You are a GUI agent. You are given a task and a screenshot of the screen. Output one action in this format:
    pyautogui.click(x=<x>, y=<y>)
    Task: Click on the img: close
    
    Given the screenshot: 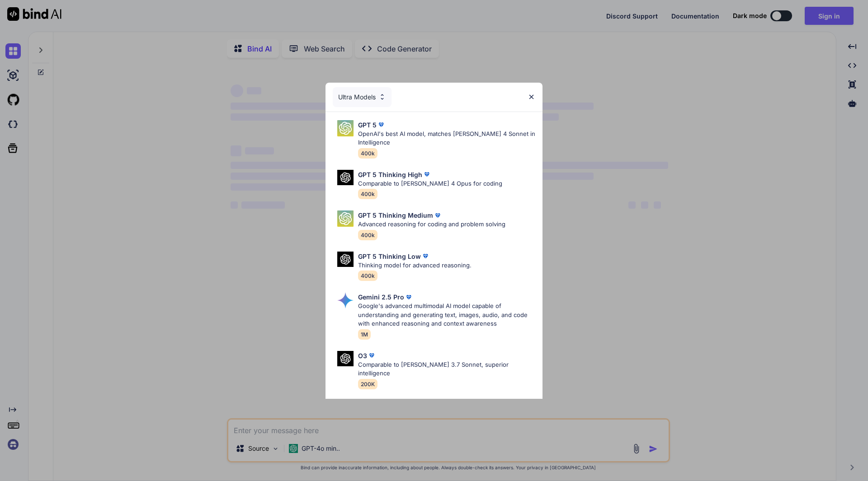 What is the action you would take?
    pyautogui.click(x=532, y=96)
    